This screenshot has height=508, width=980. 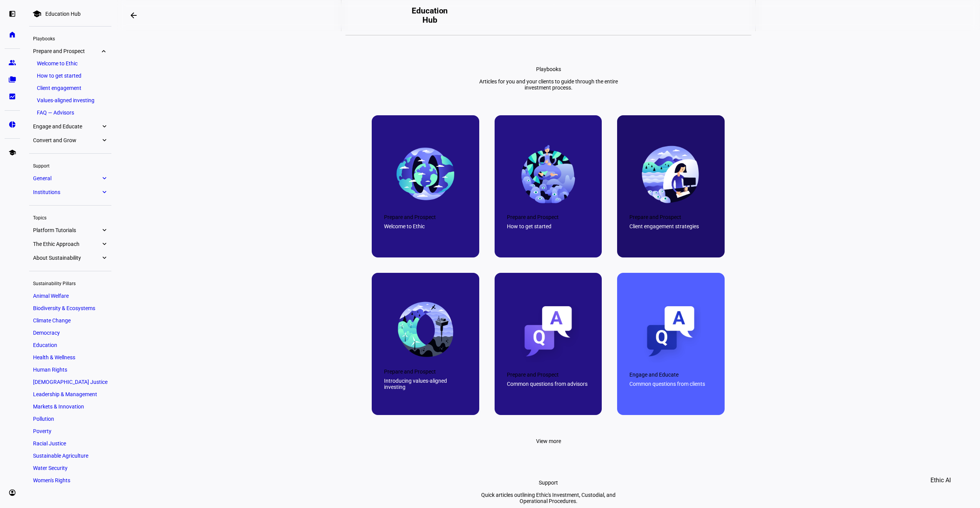 What do you see at coordinates (941, 480) in the screenshot?
I see `span: Ethic AI` at bounding box center [941, 480].